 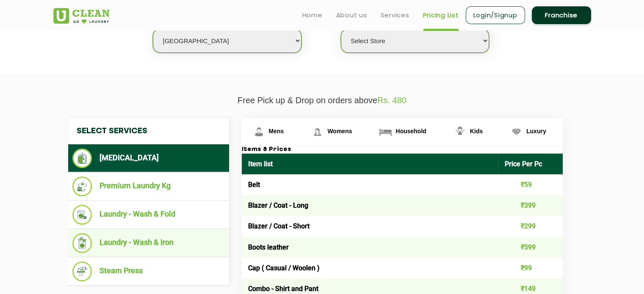 What do you see at coordinates (81, 16) in the screenshot?
I see `img: UClean Laundry and Dry Cleaning` at bounding box center [81, 16].